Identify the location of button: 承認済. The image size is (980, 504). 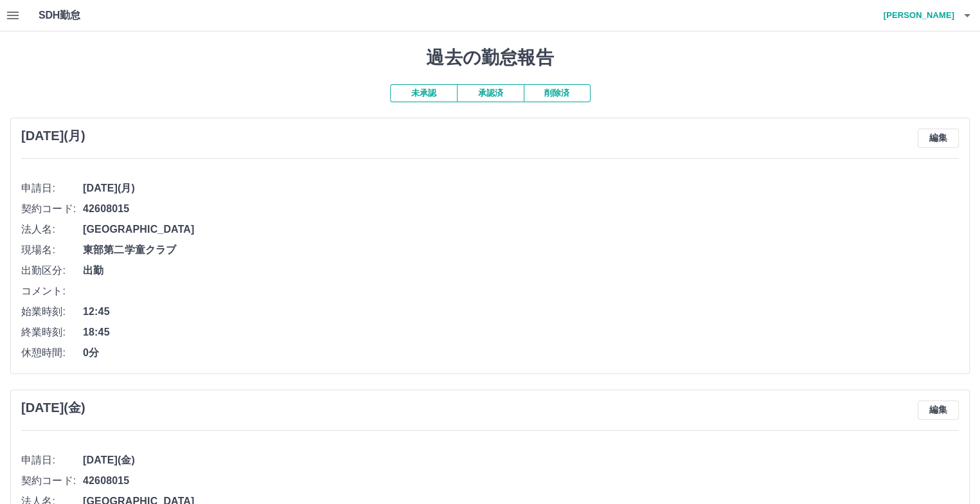
(490, 93).